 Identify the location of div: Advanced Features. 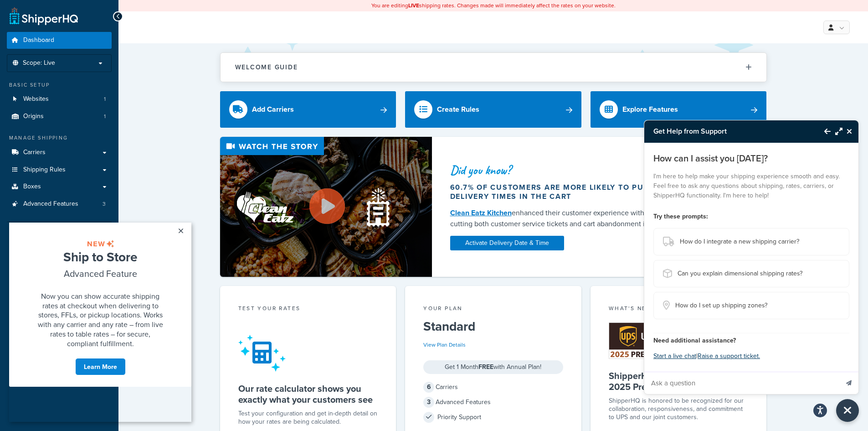
(493, 402).